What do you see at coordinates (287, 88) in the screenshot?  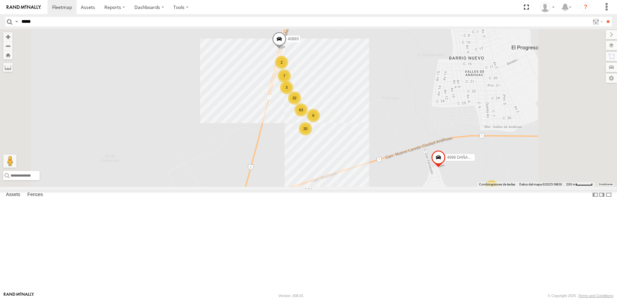 I see `div: 3` at bounding box center [287, 88].